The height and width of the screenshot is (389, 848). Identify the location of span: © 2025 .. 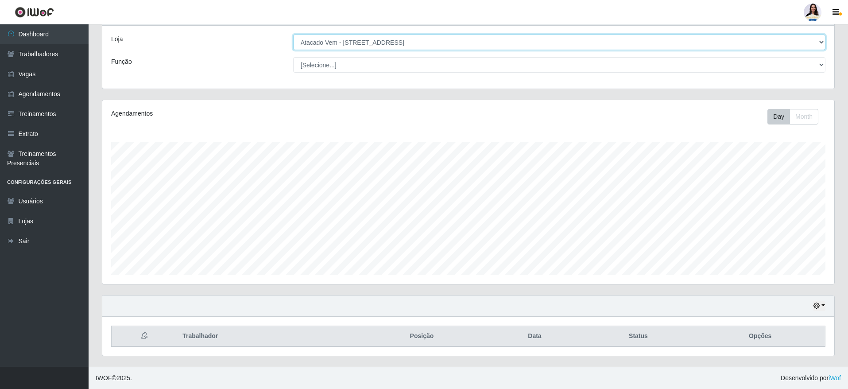
(114, 378).